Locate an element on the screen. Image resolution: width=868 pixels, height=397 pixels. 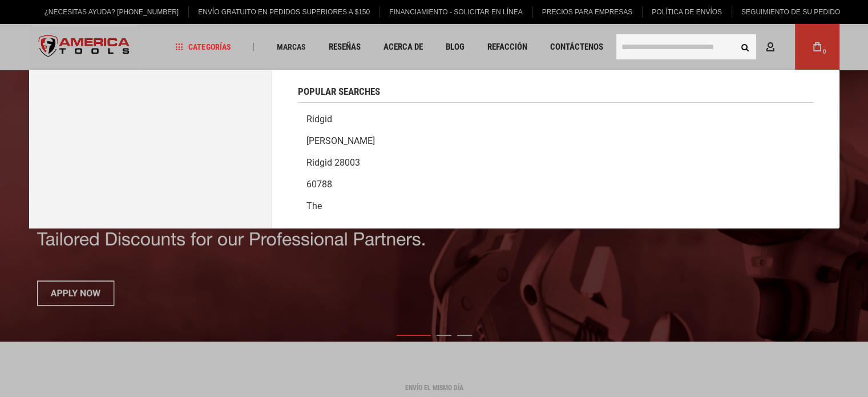
a: Marcas is located at coordinates (291, 47).